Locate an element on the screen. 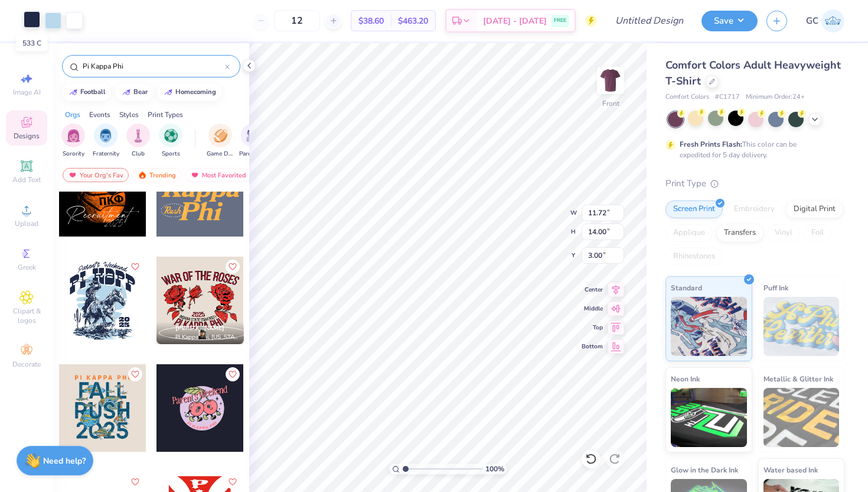 The width and height of the screenshot is (868, 492). span: Sorority is located at coordinates (73, 153).